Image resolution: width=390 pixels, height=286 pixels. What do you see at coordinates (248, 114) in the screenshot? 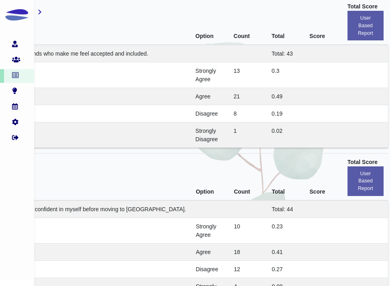
I see `td: 8` at bounding box center [248, 114].